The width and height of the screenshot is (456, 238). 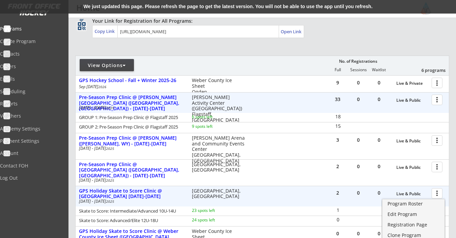 I want to click on div: Sessions, so click(x=358, y=70).